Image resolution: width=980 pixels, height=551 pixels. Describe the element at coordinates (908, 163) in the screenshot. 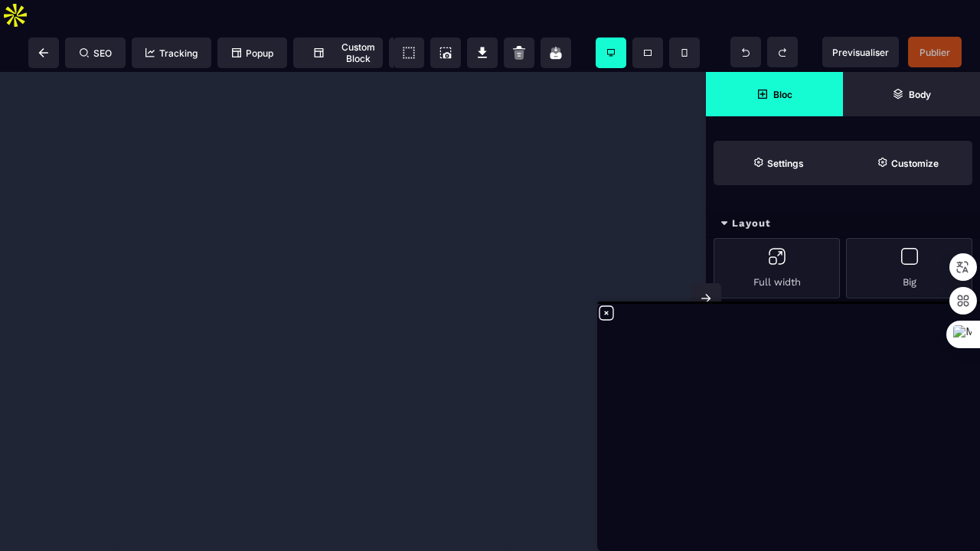

I see `span: Open Style Manager` at that location.